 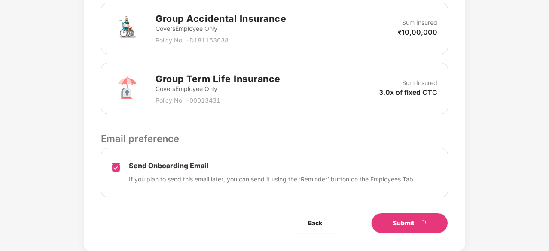 What do you see at coordinates (409, 223) in the screenshot?
I see `button: Submitloading` at bounding box center [409, 223].